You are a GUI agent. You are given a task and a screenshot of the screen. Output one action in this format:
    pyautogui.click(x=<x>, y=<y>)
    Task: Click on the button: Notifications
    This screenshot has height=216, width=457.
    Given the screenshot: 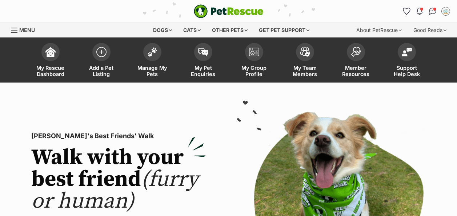 What is the action you would take?
    pyautogui.click(x=420, y=11)
    